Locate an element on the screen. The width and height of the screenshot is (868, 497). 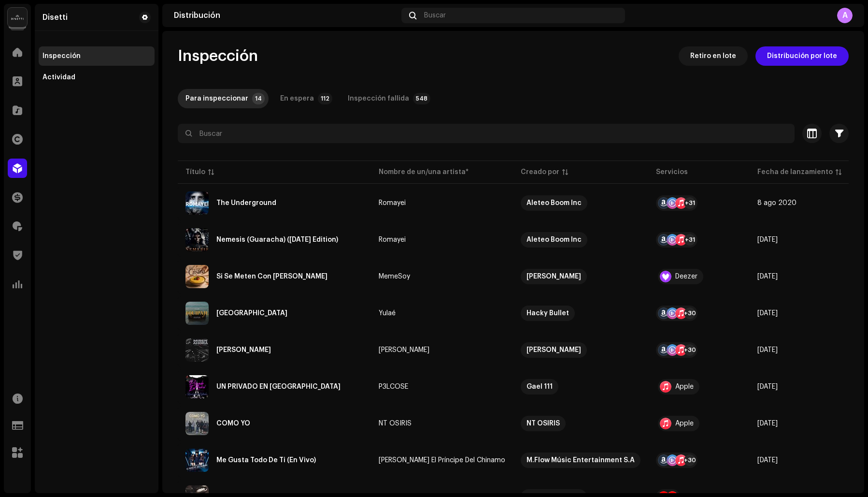
span: 8 ago 2020 is located at coordinates (777, 203).